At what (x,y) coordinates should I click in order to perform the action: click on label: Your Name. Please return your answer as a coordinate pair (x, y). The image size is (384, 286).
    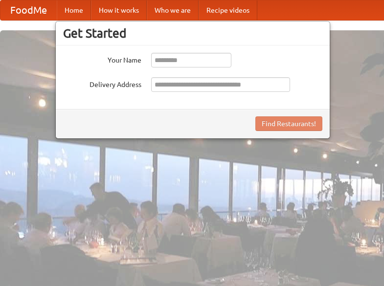
    Looking at the image, I should click on (102, 59).